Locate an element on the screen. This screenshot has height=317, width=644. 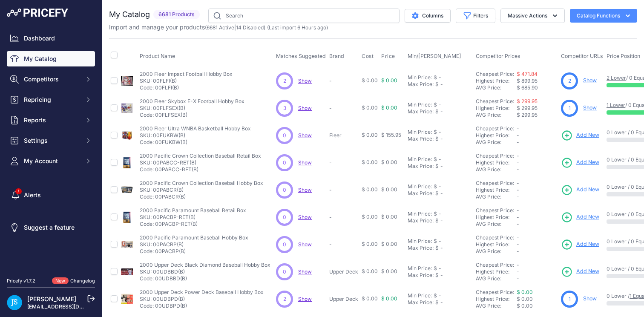
a: Changelog is located at coordinates (83, 281).